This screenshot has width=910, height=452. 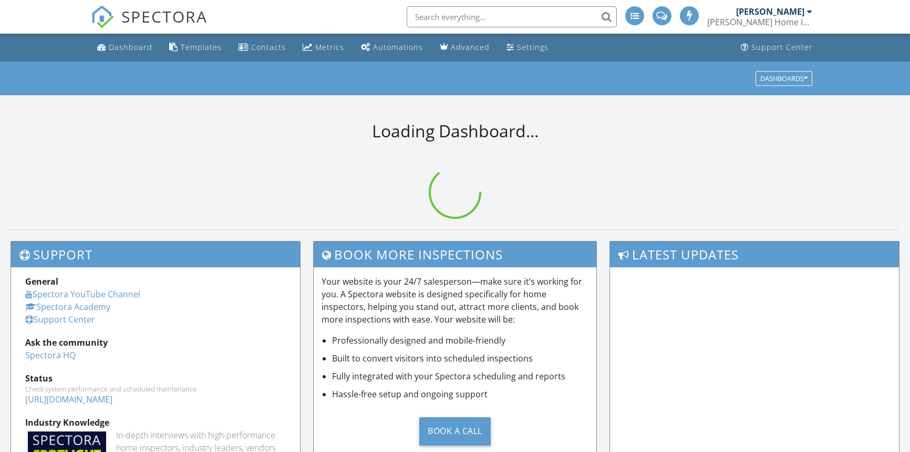 What do you see at coordinates (455, 431) in the screenshot?
I see `div: Book a Call` at bounding box center [455, 431].